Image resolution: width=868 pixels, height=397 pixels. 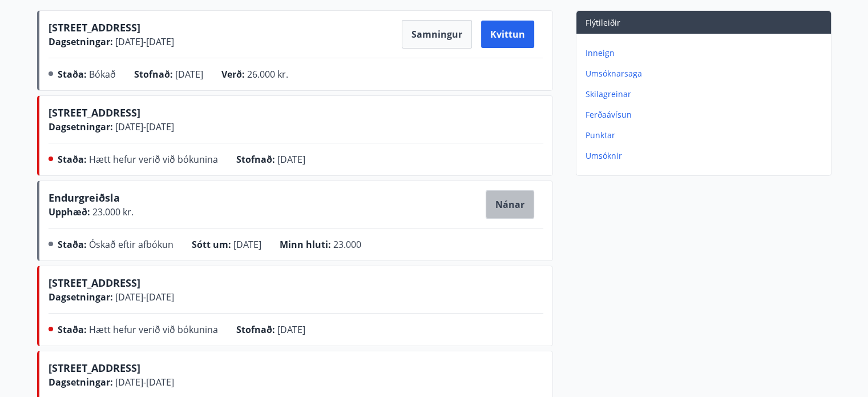 What do you see at coordinates (706, 74) in the screenshot?
I see `p: Umsóknarsaga` at bounding box center [706, 74].